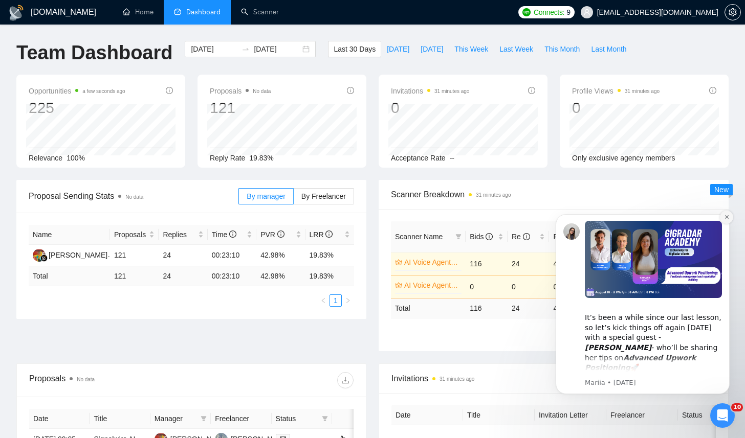  What do you see at coordinates (227, 158) in the screenshot?
I see `span: Reply Rate` at bounding box center [227, 158].